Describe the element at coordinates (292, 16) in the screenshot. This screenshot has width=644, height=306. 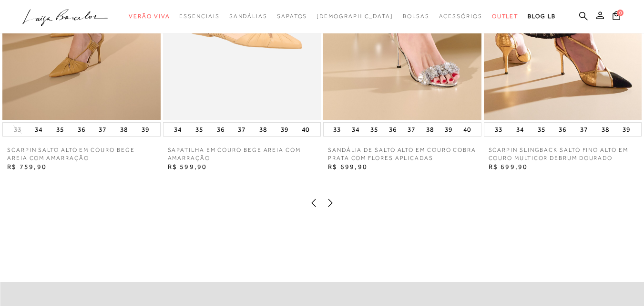
I see `span: Sapatos` at that location.